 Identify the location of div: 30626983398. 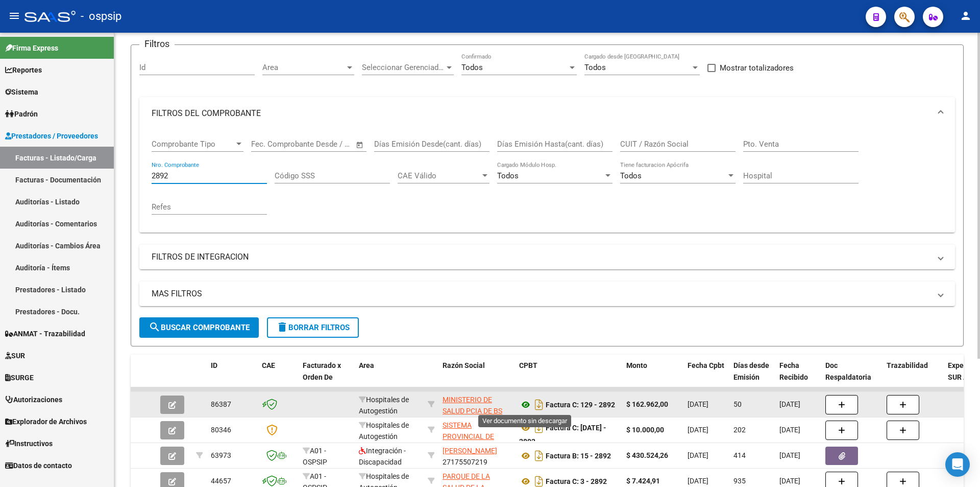
(477, 405).